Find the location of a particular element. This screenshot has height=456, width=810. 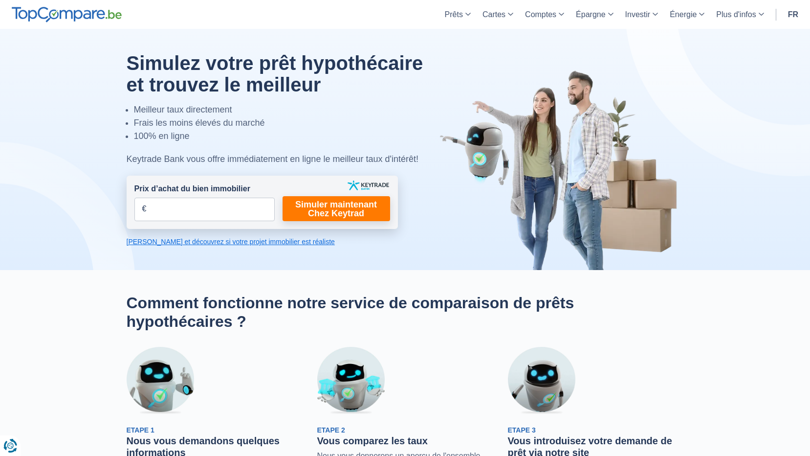

h1: Simulez votre prêt hypothécaire et trouvez le meilleur is located at coordinates (286, 74).